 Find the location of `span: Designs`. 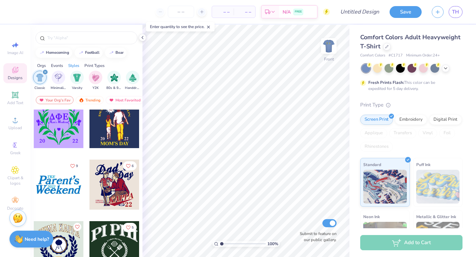

span: Designs is located at coordinates (15, 78).